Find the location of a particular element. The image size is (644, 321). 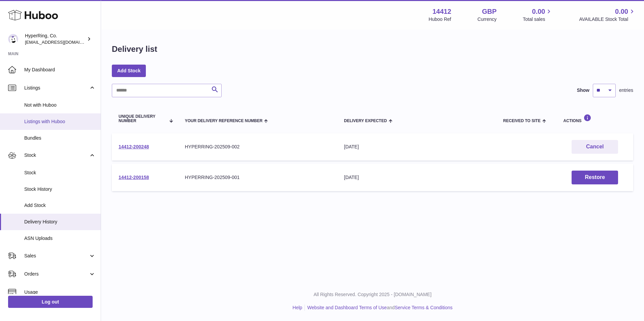

span: ASN Uploads is located at coordinates (60, 238).